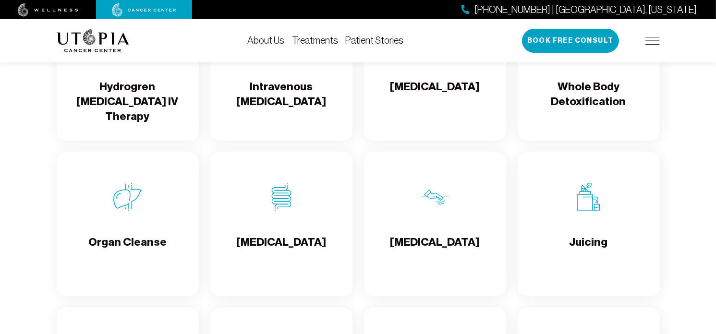 The image size is (716, 334). What do you see at coordinates (571, 41) in the screenshot?
I see `button: Book Free Consult` at bounding box center [571, 41].